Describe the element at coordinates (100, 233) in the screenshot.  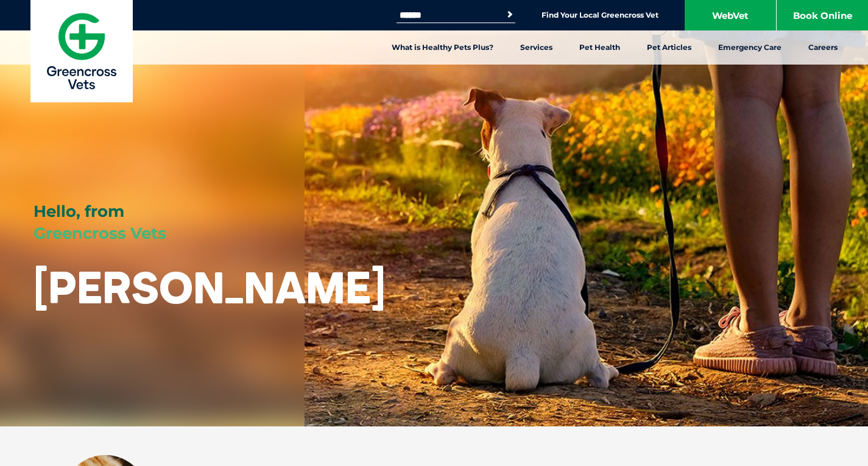
I see `span: Greencross Vets` at that location.